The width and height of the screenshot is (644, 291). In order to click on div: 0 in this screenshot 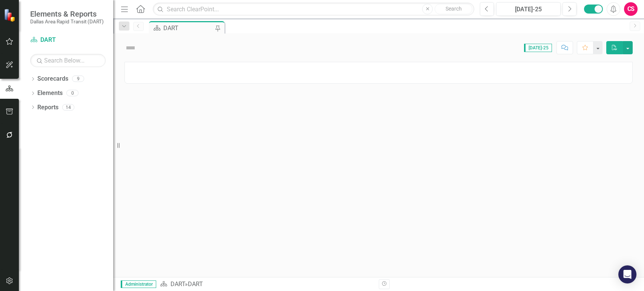, I will do `click(72, 93)`.